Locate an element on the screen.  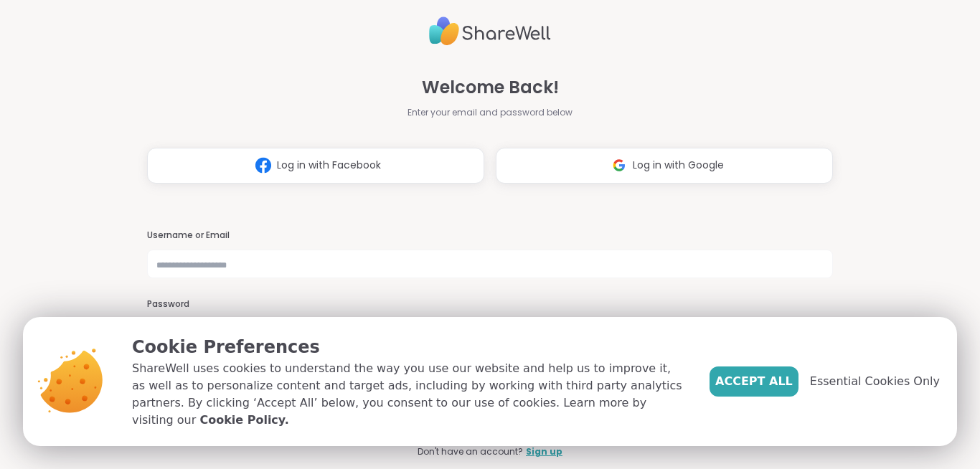
a: Sign up is located at coordinates (544, 452).